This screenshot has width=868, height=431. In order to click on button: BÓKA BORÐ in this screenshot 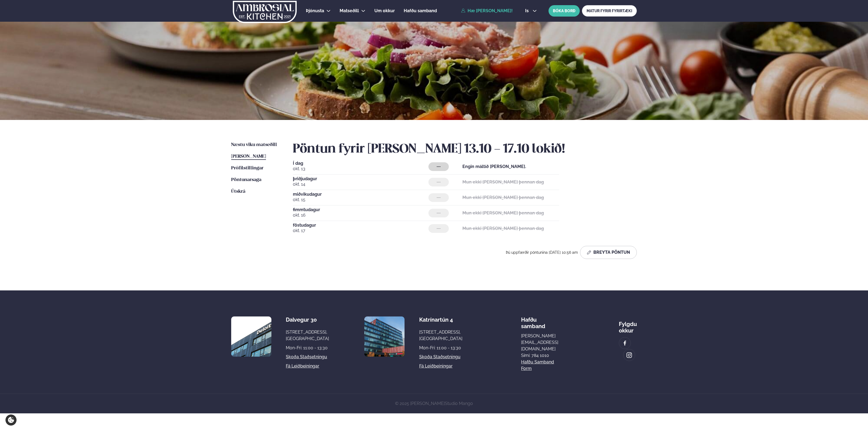, I will do `click(564, 11)`.